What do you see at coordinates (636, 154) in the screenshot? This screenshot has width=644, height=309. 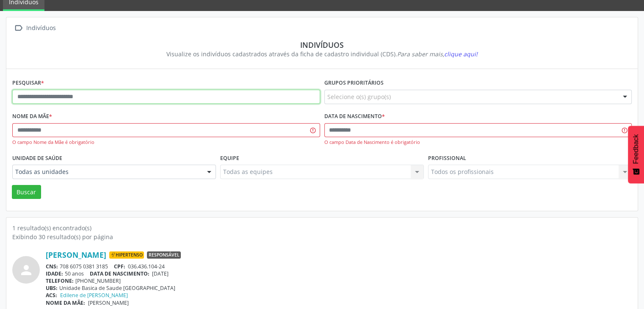 I see `button: Feedback - Mostrar pesquisa` at bounding box center [636, 154].